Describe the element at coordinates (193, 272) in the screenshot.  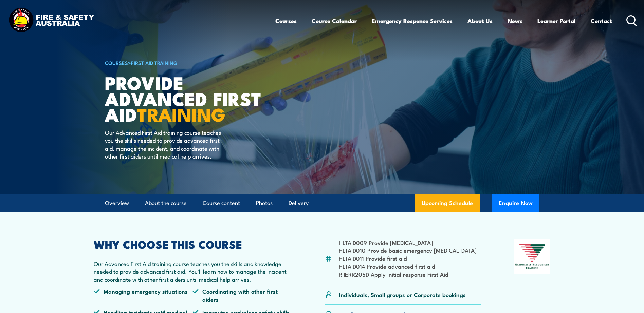
I see `p: Our Advanced First Aid training course teaches you the skills and knowledge needed to provide adv...` at that location.